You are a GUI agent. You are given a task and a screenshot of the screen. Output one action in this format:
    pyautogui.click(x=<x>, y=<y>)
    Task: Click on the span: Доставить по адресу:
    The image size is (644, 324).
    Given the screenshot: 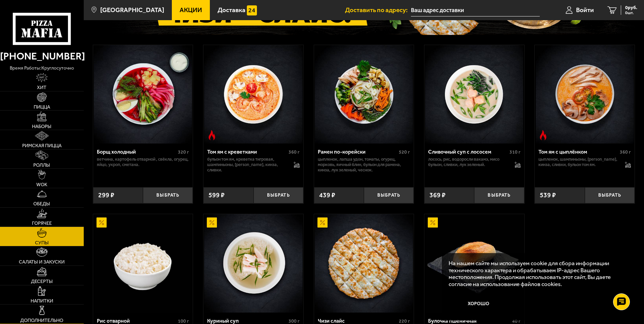 What is the action you would take?
    pyautogui.click(x=378, y=10)
    